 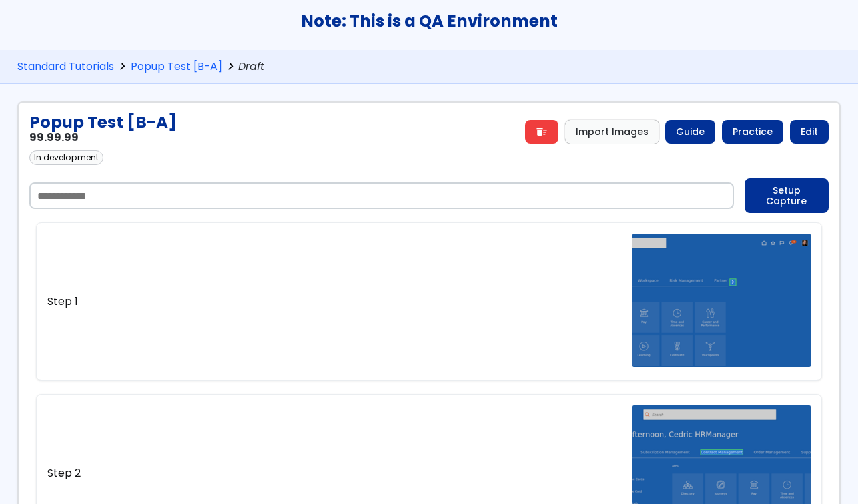 I want to click on span: Step 1, so click(x=62, y=301).